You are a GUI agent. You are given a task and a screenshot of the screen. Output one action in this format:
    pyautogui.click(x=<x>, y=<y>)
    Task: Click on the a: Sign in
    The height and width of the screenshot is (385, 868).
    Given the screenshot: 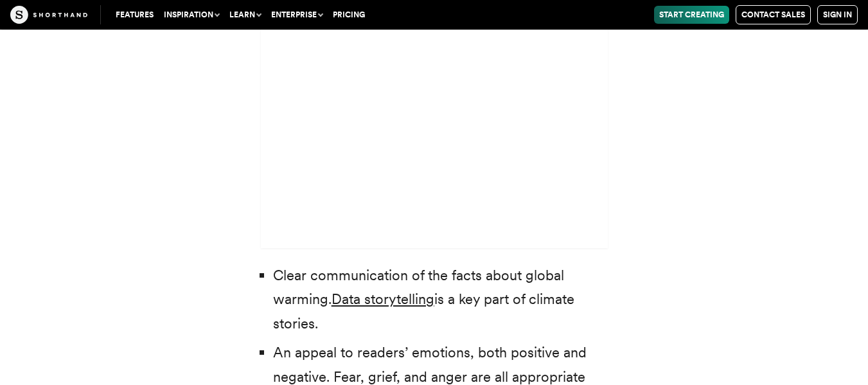 What is the action you would take?
    pyautogui.click(x=837, y=15)
    